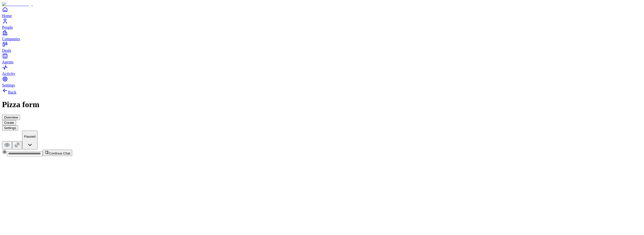  I want to click on span: Agents, so click(8, 62).